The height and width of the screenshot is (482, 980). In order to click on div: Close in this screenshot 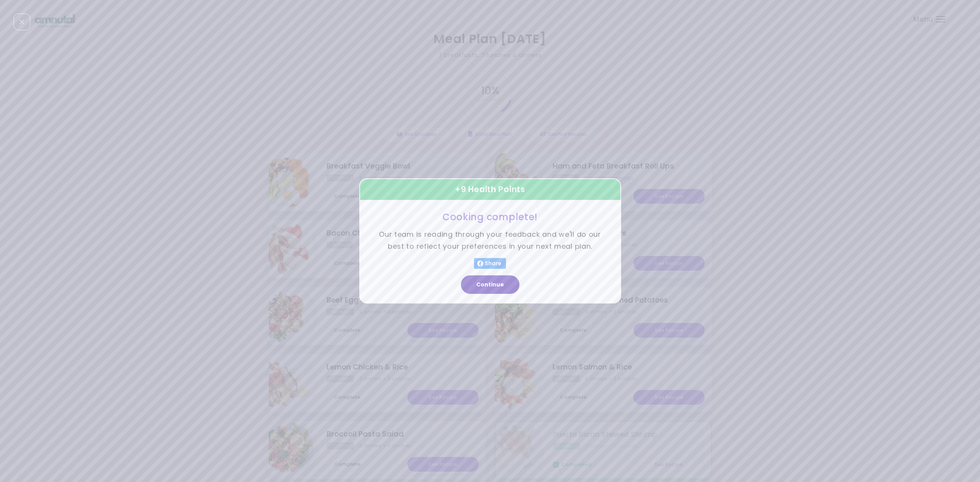, I will do `click(22, 22)`.